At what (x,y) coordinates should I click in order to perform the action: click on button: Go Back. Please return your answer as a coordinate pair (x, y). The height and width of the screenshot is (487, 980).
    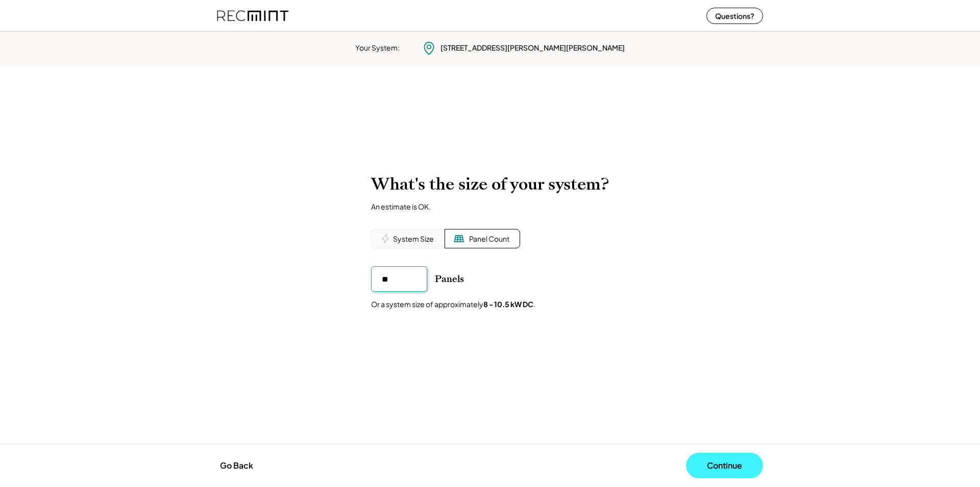
    Looking at the image, I should click on (236, 466).